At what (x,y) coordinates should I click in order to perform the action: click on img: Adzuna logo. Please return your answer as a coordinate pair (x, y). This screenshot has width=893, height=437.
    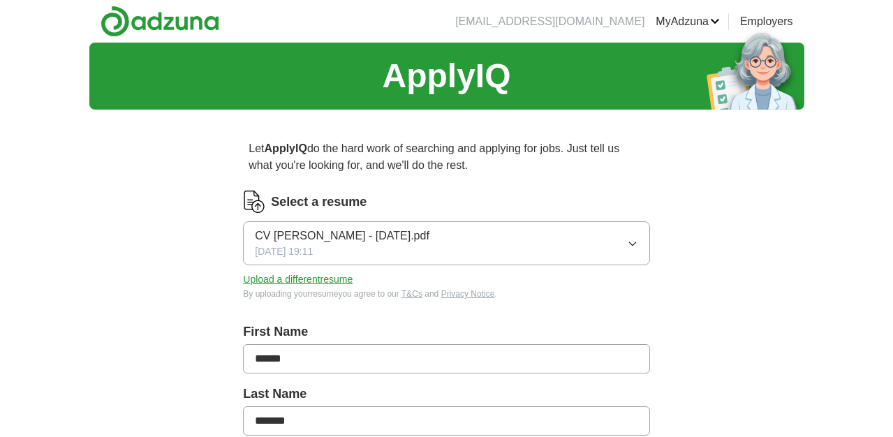
    Looking at the image, I should click on (160, 21).